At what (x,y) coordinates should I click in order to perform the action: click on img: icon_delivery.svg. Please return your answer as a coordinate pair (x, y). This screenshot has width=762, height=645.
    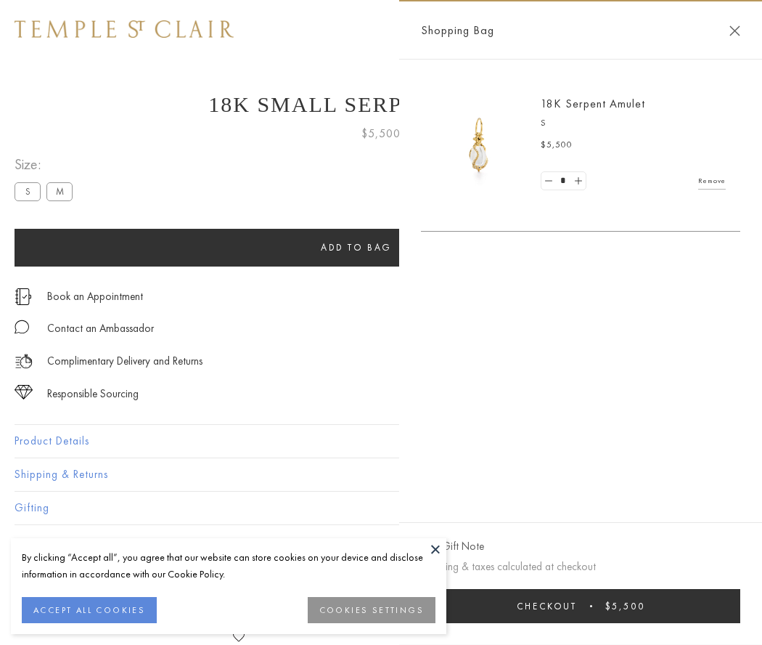
    Looking at the image, I should click on (23, 361).